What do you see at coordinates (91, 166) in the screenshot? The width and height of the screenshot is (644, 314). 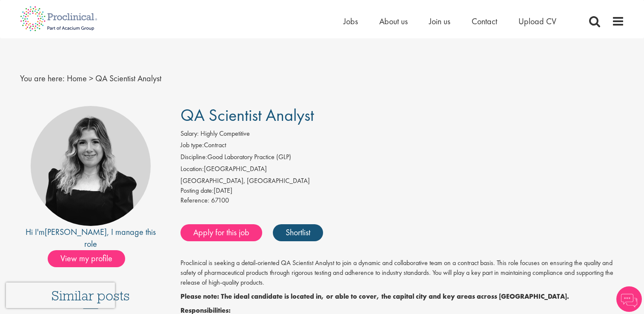 I see `img: imeage of recruiter Molly Colclough` at bounding box center [91, 166].